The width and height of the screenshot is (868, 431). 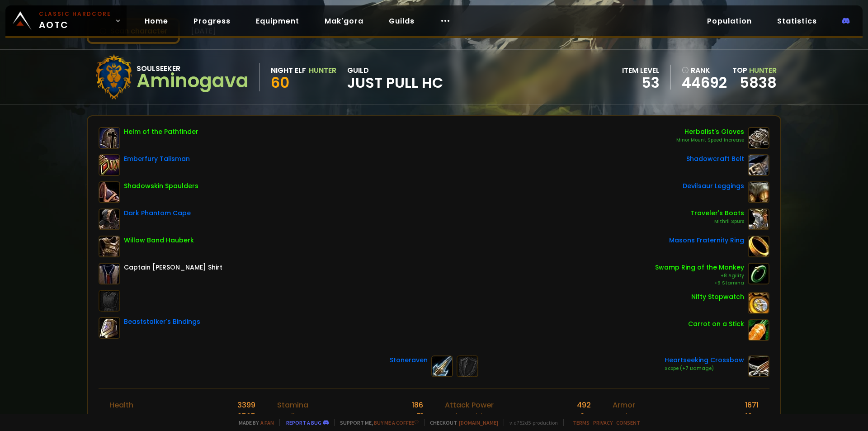 What do you see at coordinates (710, 140) in the screenshot?
I see `div: Minor Mount Speed Increase` at bounding box center [710, 140].